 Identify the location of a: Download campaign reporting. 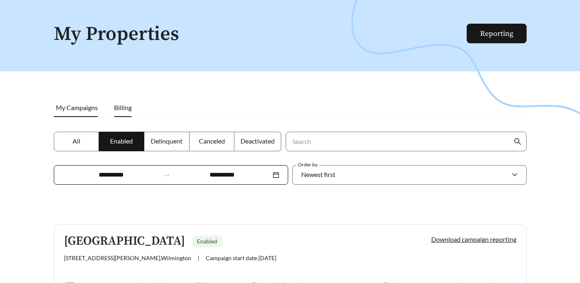
(474, 239).